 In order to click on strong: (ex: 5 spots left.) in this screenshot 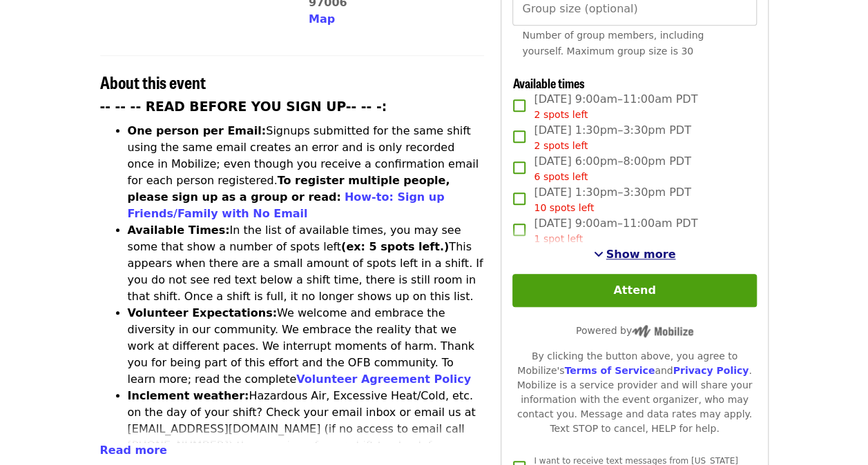, I will do `click(395, 246)`.